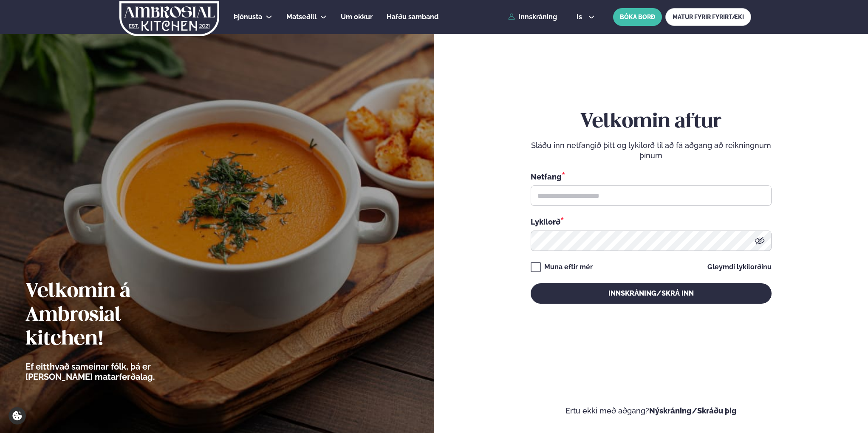 The image size is (868, 433). Describe the element at coordinates (651, 177) in the screenshot. I see `div: Netfang` at that location.